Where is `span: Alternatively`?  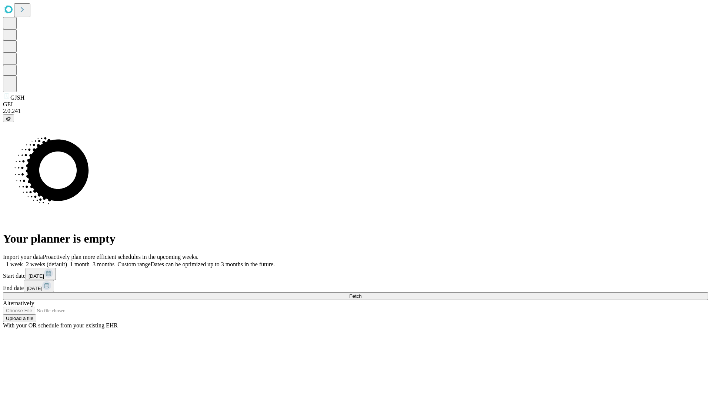 span: Alternatively is located at coordinates (19, 303).